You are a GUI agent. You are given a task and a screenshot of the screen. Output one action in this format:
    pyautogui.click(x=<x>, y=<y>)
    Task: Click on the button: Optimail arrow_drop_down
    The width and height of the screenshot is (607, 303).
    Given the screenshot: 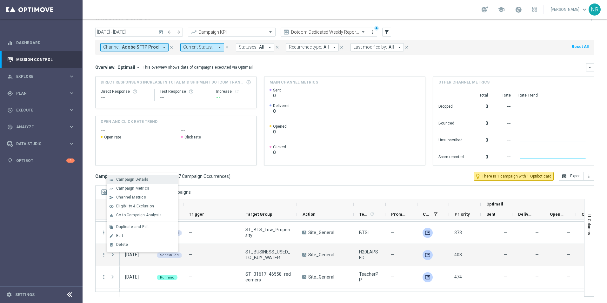 What is the action you would take?
    pyautogui.click(x=129, y=67)
    